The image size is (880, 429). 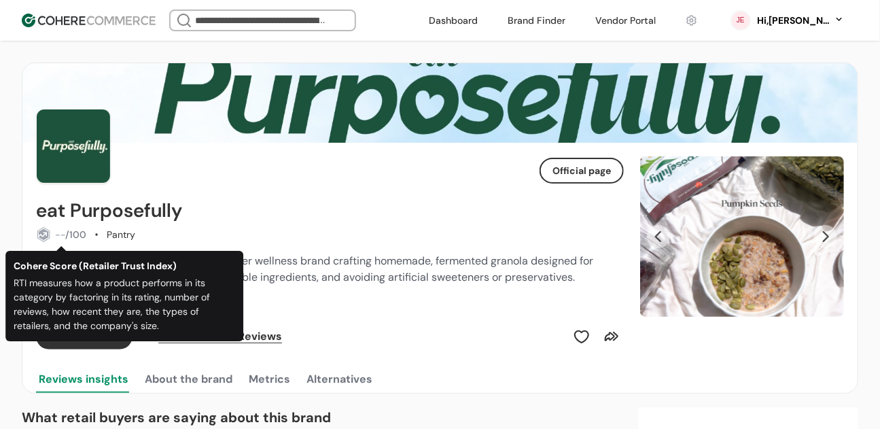 What do you see at coordinates (742, 236) in the screenshot?
I see `img: Slide 2` at bounding box center [742, 236].